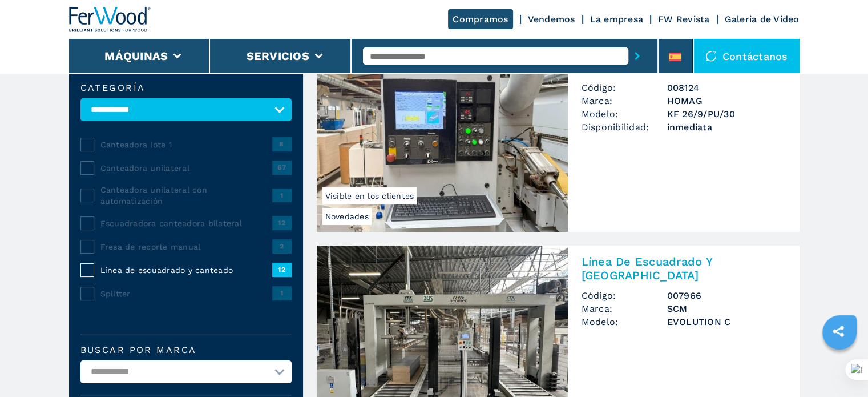 Image resolution: width=868 pixels, height=397 pixels. Describe the element at coordinates (727, 322) in the screenshot. I see `h3: EVOLUTION C` at that location.